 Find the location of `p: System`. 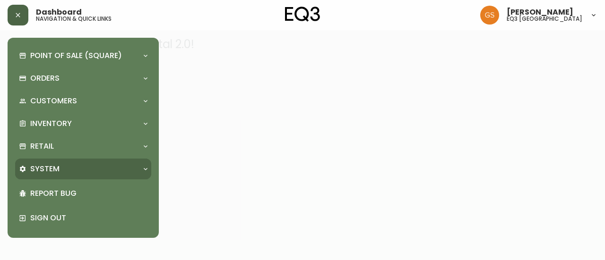

p: System is located at coordinates (45, 169).